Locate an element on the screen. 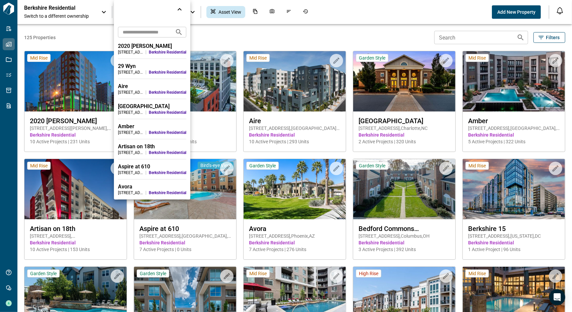 Image resolution: width=572 pixels, height=312 pixels. div: Open Intercom Messenger is located at coordinates (557, 298).